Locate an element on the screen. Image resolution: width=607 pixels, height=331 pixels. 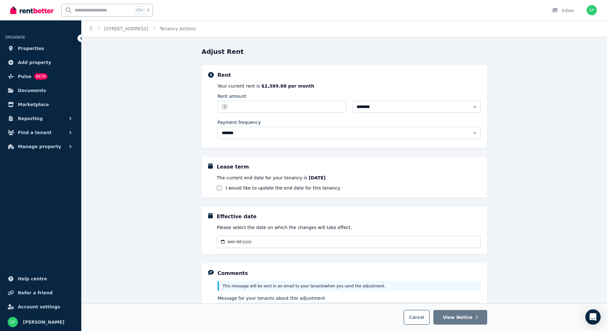
b: $2,389.88 per month is located at coordinates (288, 86).